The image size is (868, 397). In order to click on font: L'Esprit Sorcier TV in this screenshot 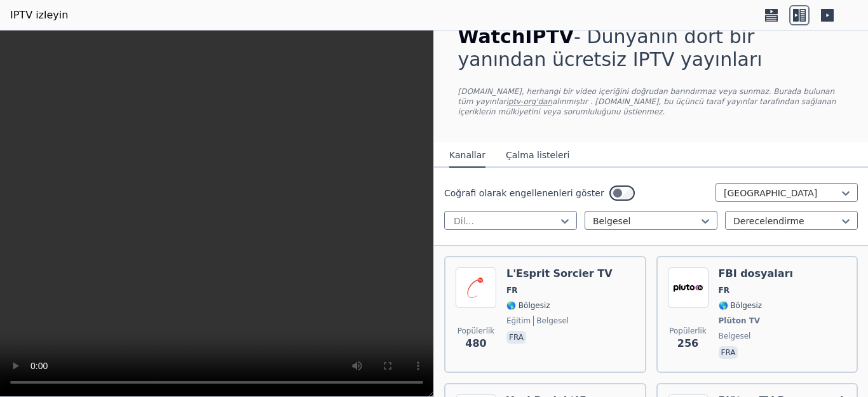, I will do `click(559, 273)`.